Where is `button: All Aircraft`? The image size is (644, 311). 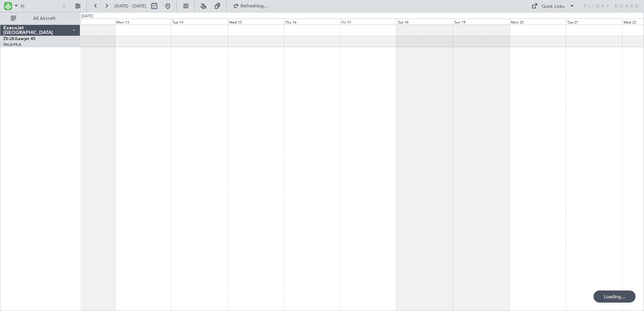
button: All Aircraft is located at coordinates (40, 18).